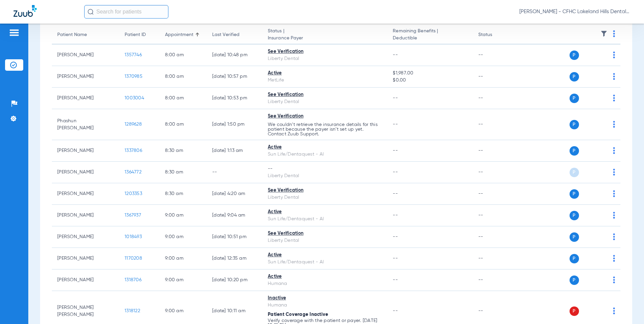  I want to click on img: Zuub Logo, so click(25, 11).